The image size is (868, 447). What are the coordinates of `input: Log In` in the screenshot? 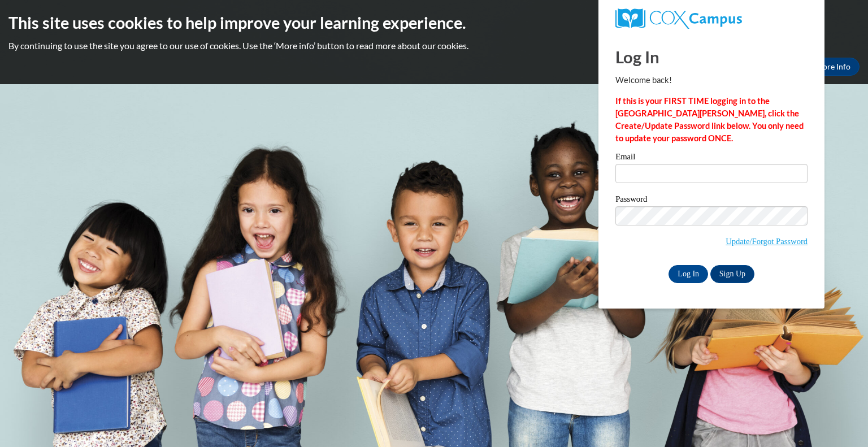 It's located at (688, 274).